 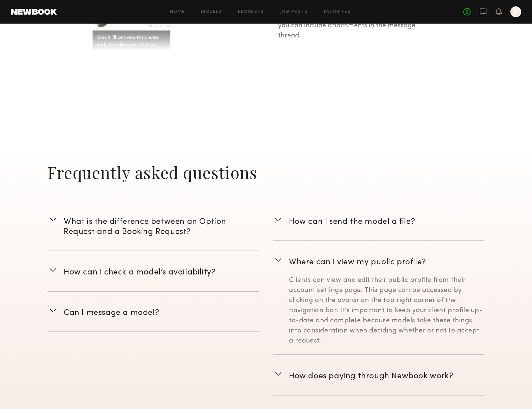 I want to click on span: How can I send the model a file?, so click(x=352, y=222).